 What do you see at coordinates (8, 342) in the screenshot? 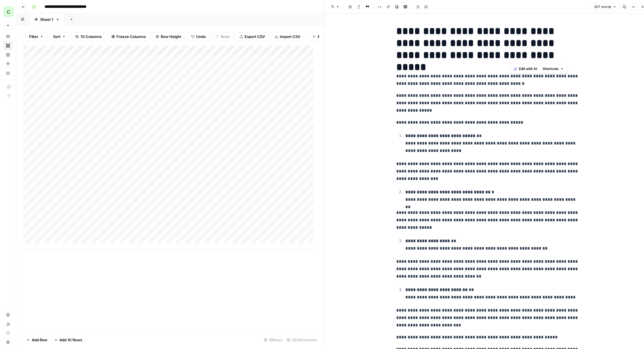
I see `button: Help + Support` at bounding box center [8, 342].